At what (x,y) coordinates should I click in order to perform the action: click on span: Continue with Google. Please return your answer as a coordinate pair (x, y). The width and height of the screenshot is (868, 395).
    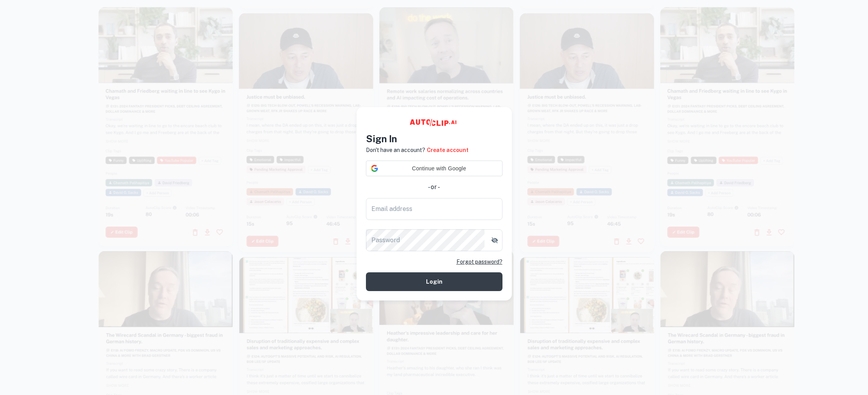
    Looking at the image, I should click on (439, 168).